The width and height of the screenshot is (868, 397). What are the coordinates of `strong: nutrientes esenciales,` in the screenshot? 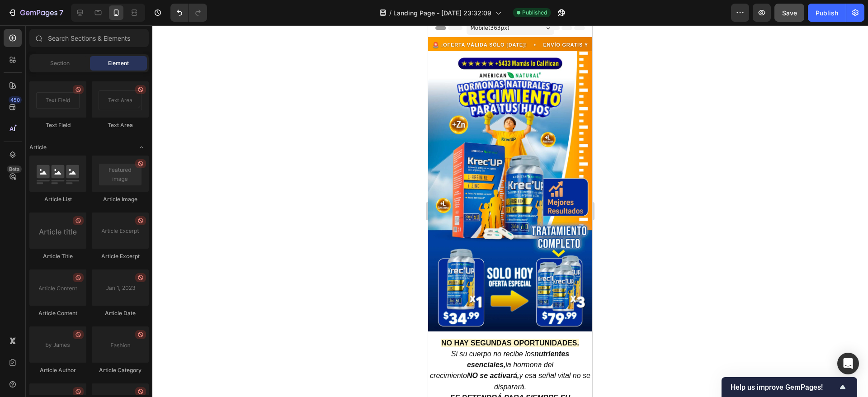 It's located at (90, 333).